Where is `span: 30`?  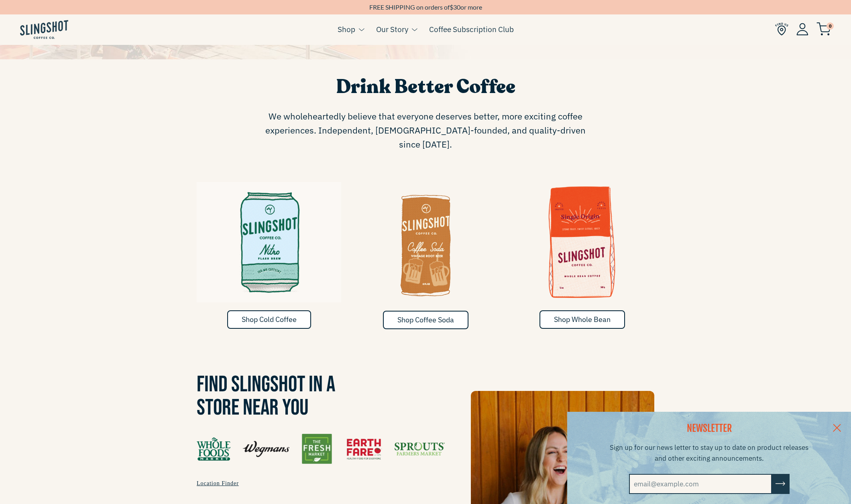
span: 30 is located at coordinates (456, 7).